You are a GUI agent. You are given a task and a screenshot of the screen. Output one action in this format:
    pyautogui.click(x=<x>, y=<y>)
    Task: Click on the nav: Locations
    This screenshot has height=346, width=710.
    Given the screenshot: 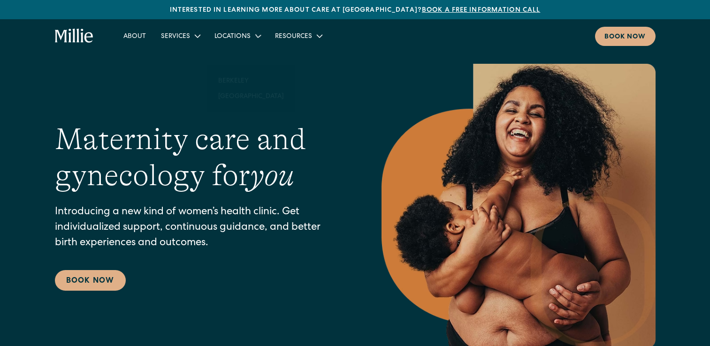 What is the action you would take?
    pyautogui.click(x=251, y=88)
    